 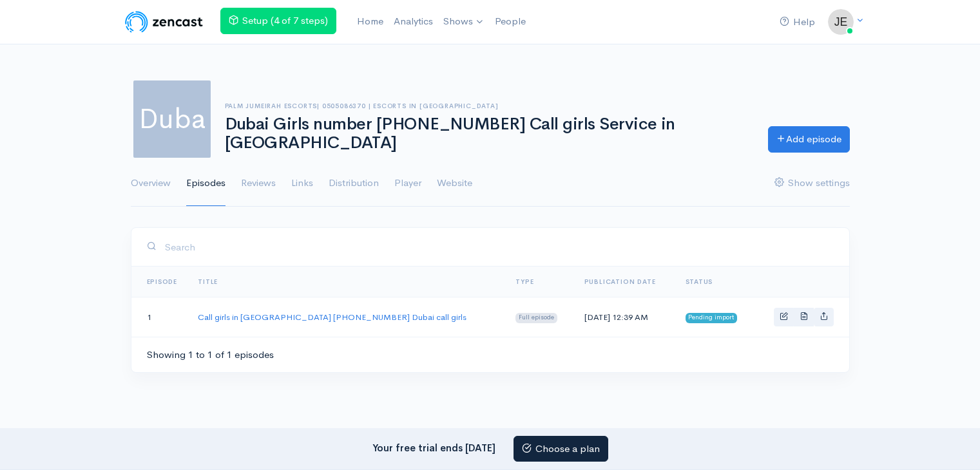 What do you see at coordinates (162, 282) in the screenshot?
I see `a: Episode` at bounding box center [162, 282].